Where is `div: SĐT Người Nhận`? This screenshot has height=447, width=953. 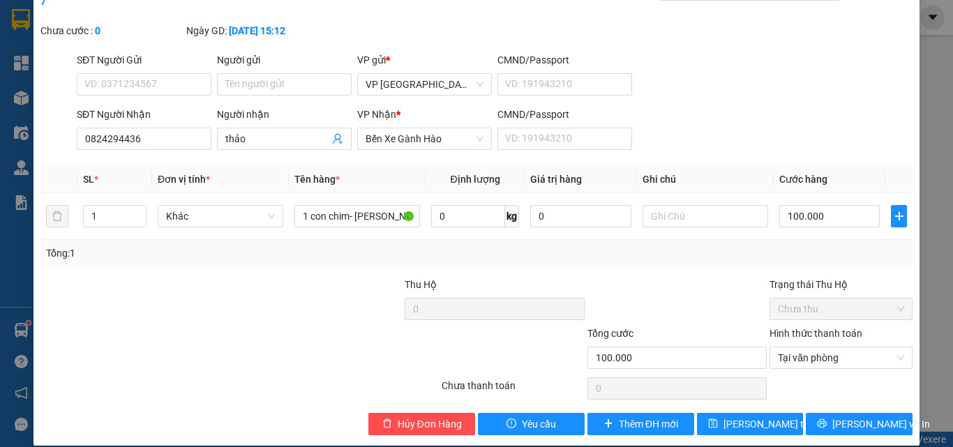
div: SĐT Người Nhận is located at coordinates (144, 114).